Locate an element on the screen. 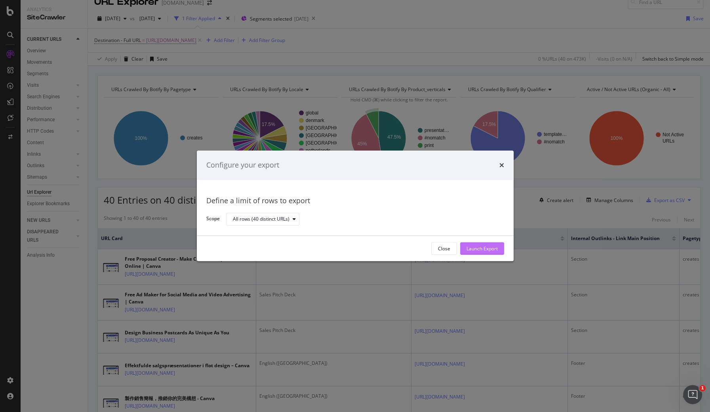 Image resolution: width=710 pixels, height=412 pixels. span: 1 is located at coordinates (703, 388).